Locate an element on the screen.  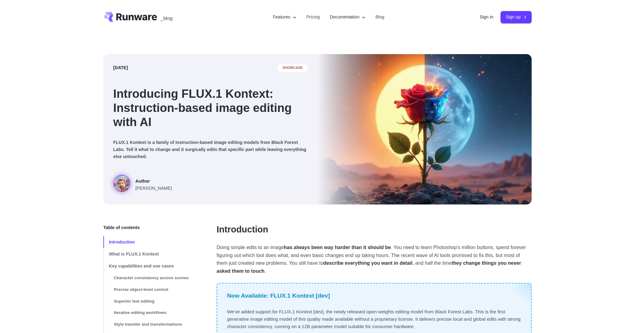
a: Sign up is located at coordinates (516, 17).